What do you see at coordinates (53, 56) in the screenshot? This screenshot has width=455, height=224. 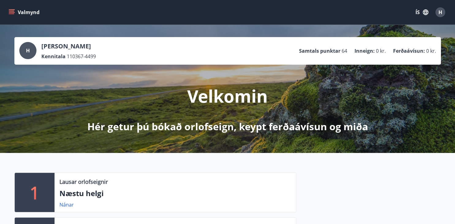 I see `p: Kennitala` at bounding box center [53, 56].